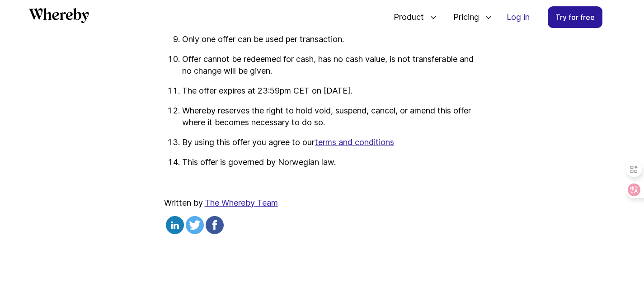 The width and height of the screenshot is (644, 301). Describe the element at coordinates (242, 203) in the screenshot. I see `a: The Whereby Team` at that location.